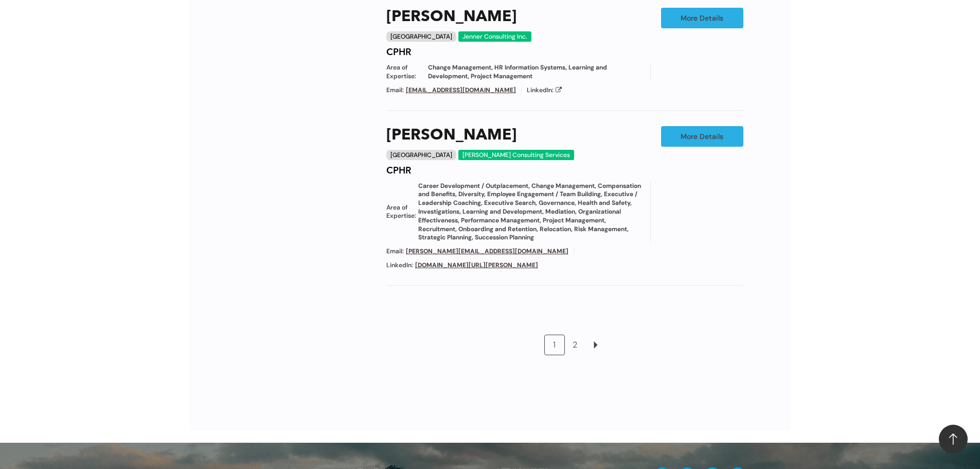 The width and height of the screenshot is (980, 469). I want to click on span: Change Management, HR Information Systems, Learning and Development, Project Management, so click(536, 72).